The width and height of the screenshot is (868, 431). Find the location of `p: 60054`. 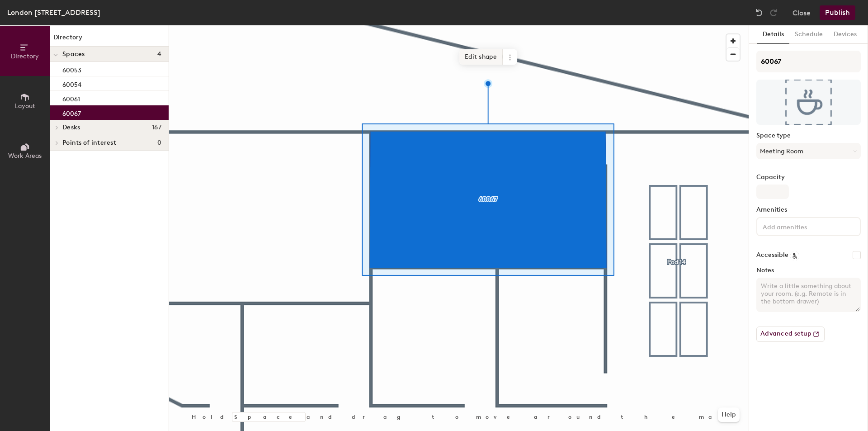

p: 60054 is located at coordinates (72, 84).